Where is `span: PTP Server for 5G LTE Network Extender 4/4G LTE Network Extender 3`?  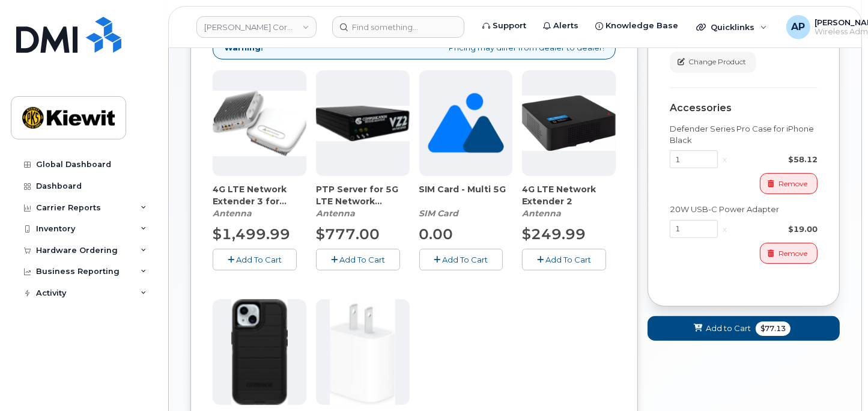 span: PTP Server for 5G LTE Network Extender 4/4G LTE Network Extender 3 is located at coordinates (363, 195).